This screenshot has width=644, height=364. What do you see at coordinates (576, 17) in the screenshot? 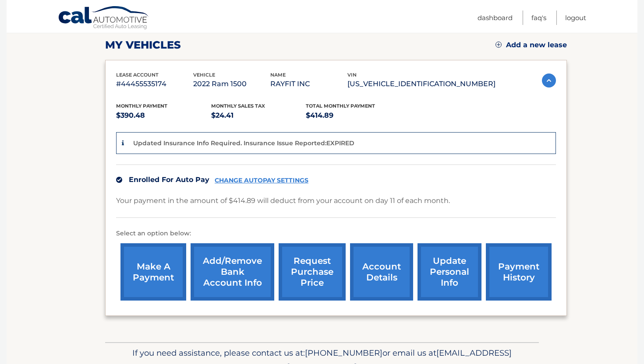
I see `a: Logout` at bounding box center [576, 17].